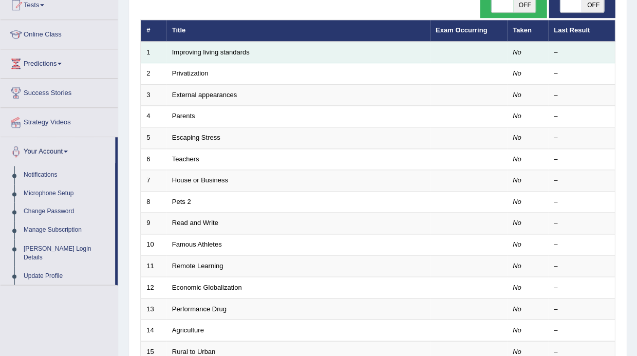  I want to click on a: Microphone Setup, so click(67, 194).